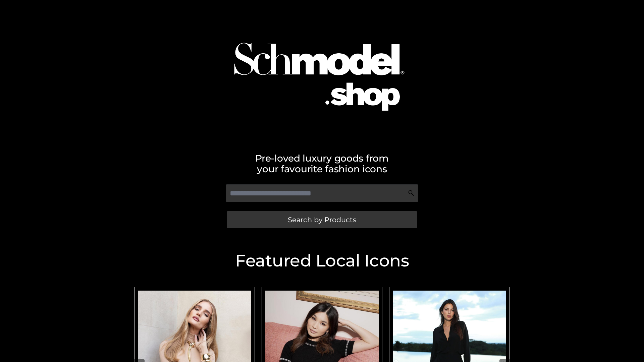  Describe the element at coordinates (411, 193) in the screenshot. I see `img: Search Icon` at that location.